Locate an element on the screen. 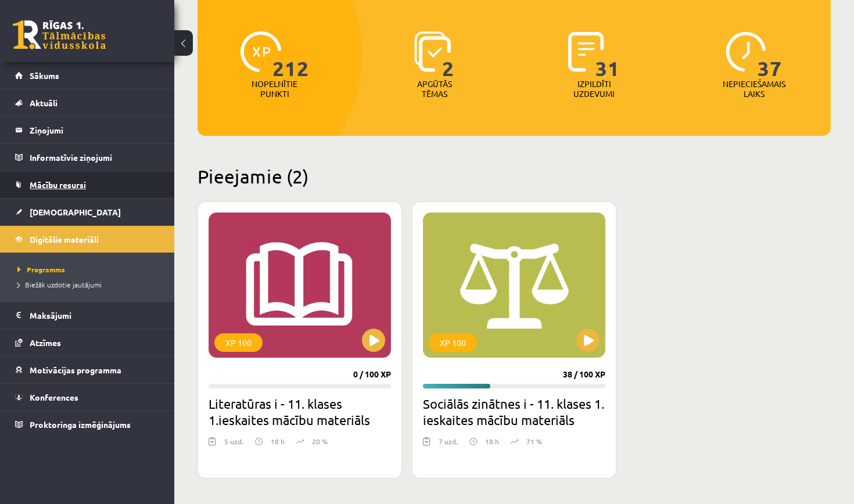 This screenshot has height=504, width=854. p: Izpildīti uzdevumi is located at coordinates (594, 89).